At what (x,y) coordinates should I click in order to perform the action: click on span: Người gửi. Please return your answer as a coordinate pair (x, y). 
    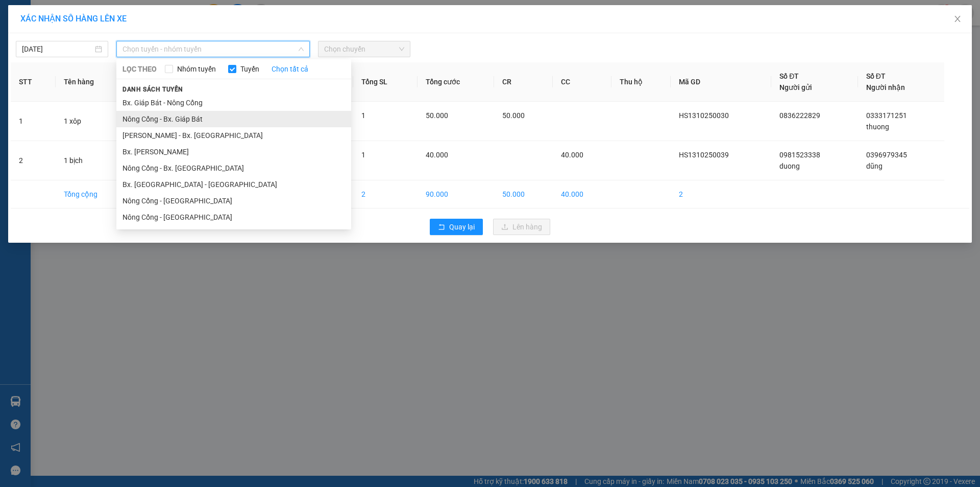
    Looking at the image, I should click on (796, 87).